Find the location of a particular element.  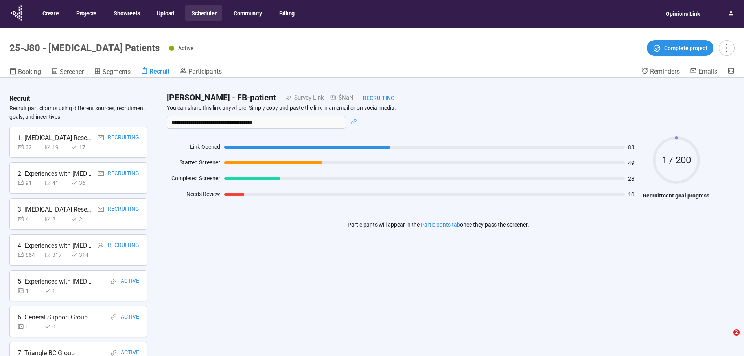

button: Showreels is located at coordinates (126, 13).